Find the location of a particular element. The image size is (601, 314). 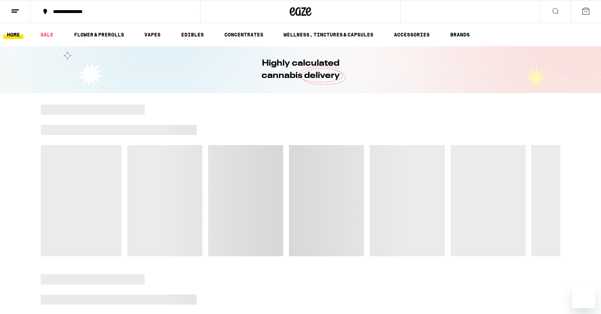

a: EDIBLES is located at coordinates (192, 35).